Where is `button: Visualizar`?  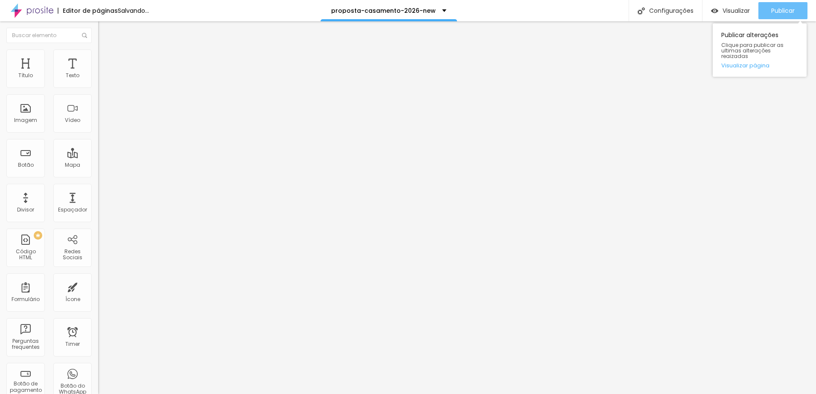 button: Visualizar is located at coordinates (730, 11).